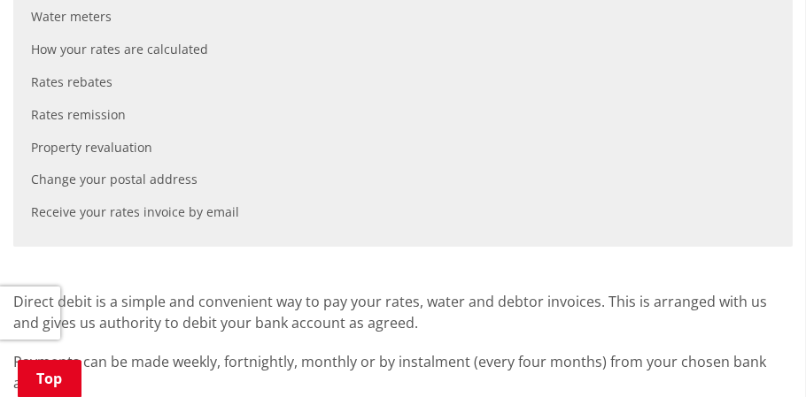  Describe the element at coordinates (403, 373) in the screenshot. I see `p: Payments can be made weekly, fortnightly, monthly or by instalment (every four months) from your ...` at that location.